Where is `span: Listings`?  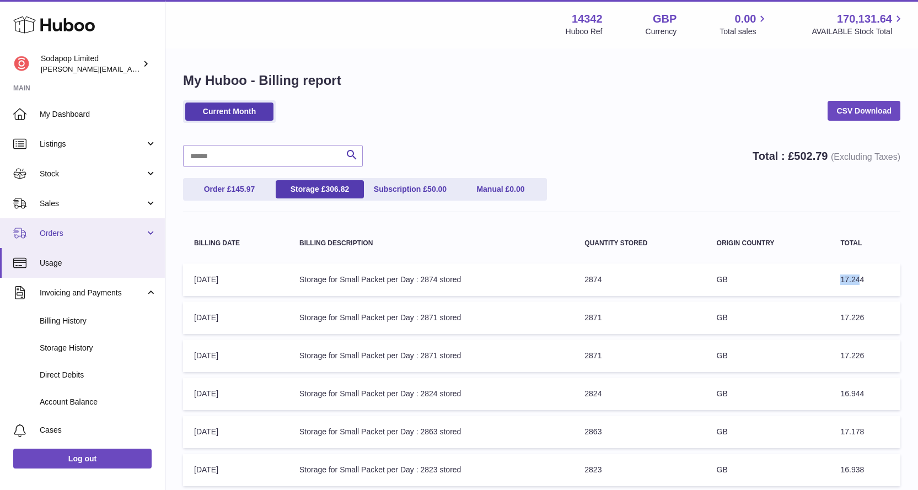
span: Listings is located at coordinates (92, 144).